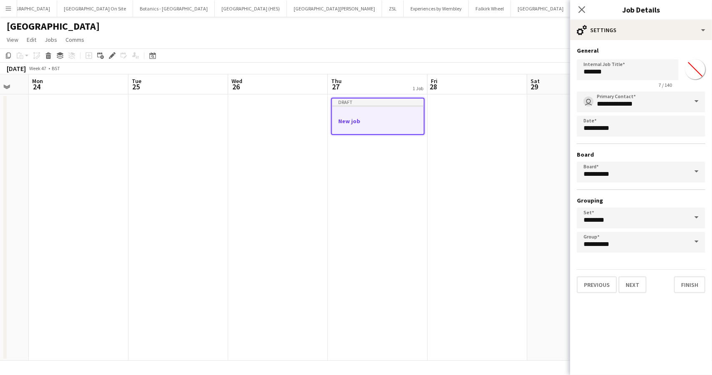  I want to click on button: ZSL, so click(393, 8).